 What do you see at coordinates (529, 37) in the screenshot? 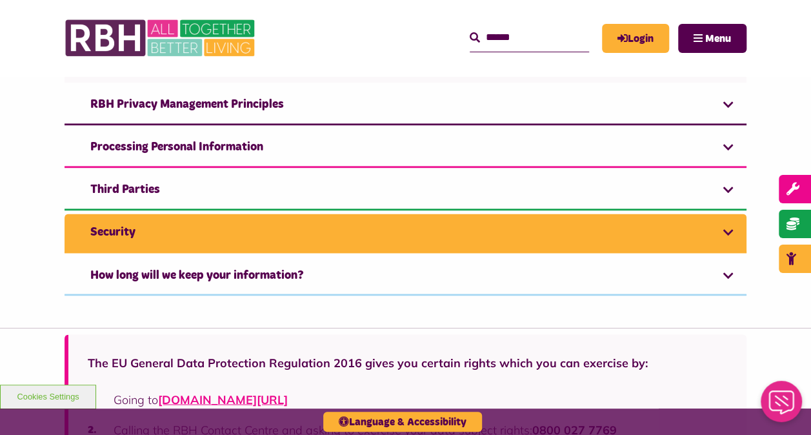
I see `input: Search` at bounding box center [529, 37].